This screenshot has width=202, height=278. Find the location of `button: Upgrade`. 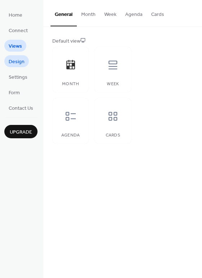

button: Upgrade is located at coordinates (21, 131).